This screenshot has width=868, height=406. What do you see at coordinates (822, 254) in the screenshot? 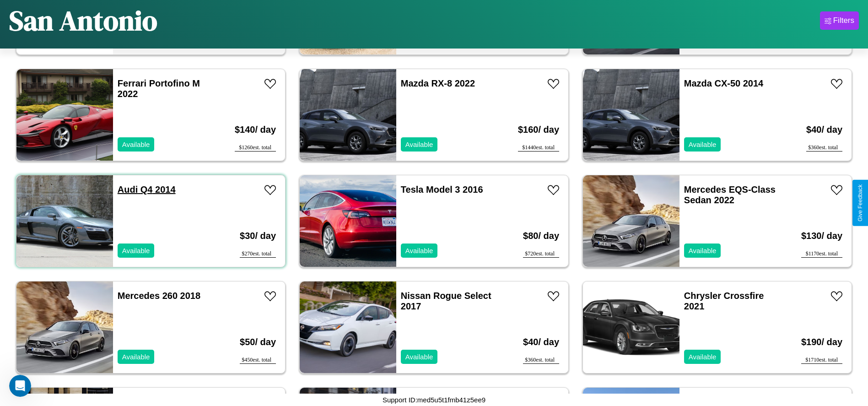
I see `div: $ 1170 est. total` at bounding box center [822, 254].